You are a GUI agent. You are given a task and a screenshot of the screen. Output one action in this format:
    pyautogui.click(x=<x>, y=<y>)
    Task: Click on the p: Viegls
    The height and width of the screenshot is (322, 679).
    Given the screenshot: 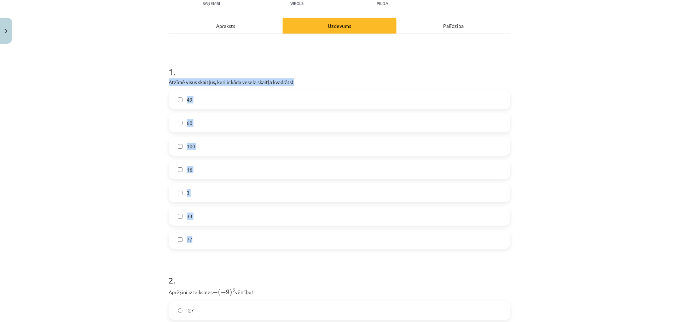 What is the action you would take?
    pyautogui.click(x=297, y=3)
    